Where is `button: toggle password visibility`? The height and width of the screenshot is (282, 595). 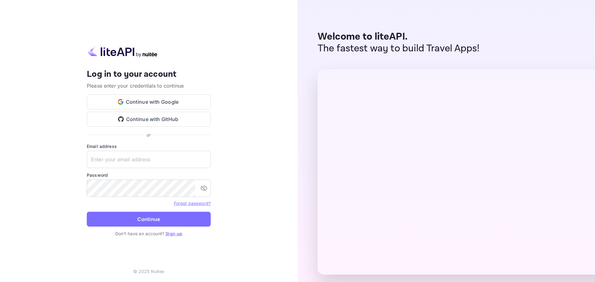
button: toggle password visibility is located at coordinates (204, 188).